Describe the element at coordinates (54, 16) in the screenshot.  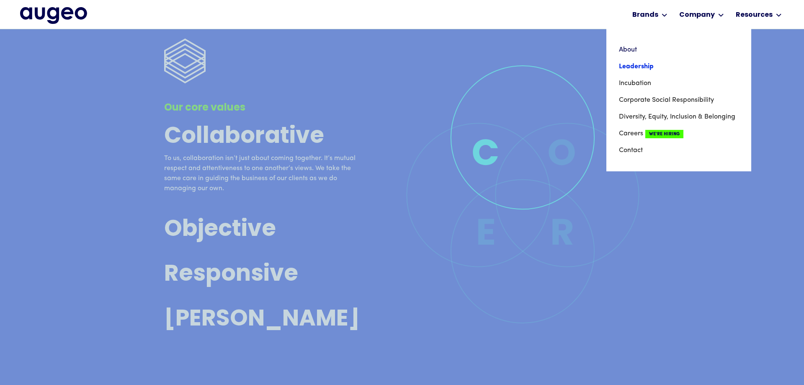
I see `a: home` at that location.